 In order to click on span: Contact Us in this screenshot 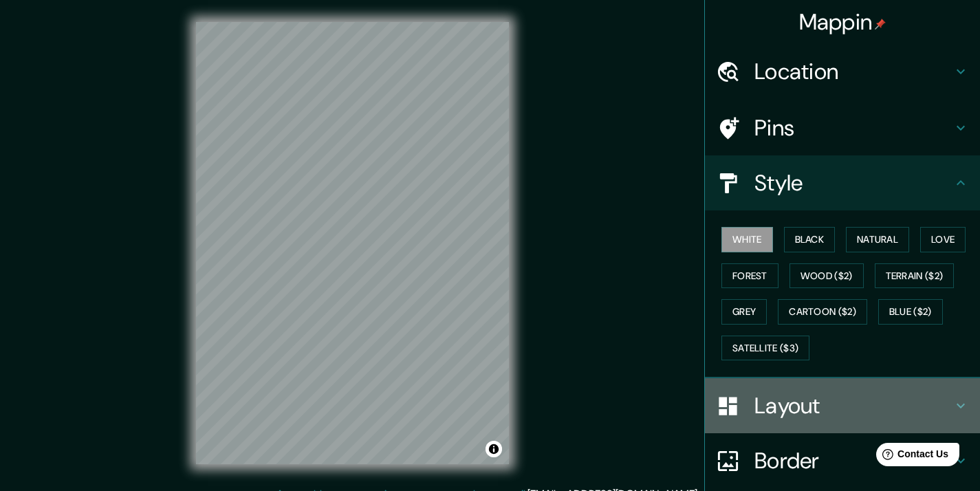, I will do `click(65, 17)`.